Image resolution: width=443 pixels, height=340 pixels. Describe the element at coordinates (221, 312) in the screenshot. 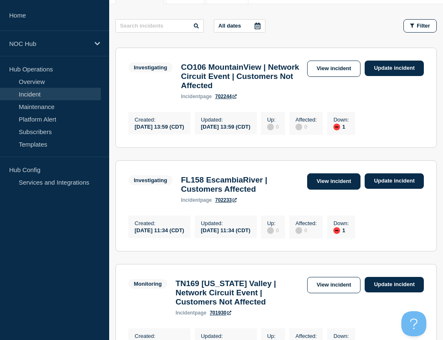

I see `a: 701930` at that location.